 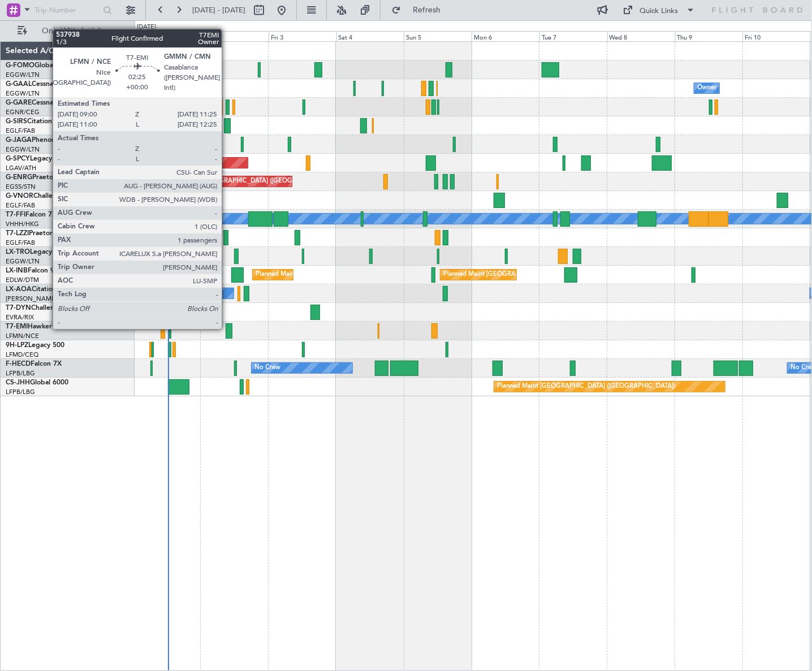 I want to click on a: LGAV/ATH, so click(x=21, y=168).